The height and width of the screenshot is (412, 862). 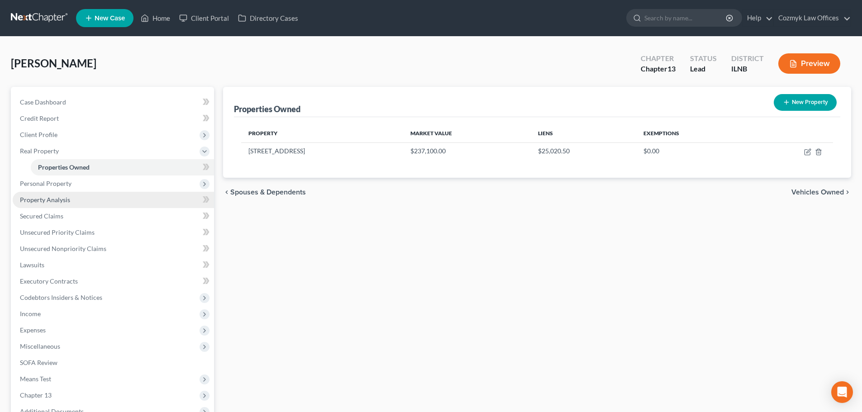 What do you see at coordinates (818, 192) in the screenshot?
I see `span: Vehicles Owned` at bounding box center [818, 192].